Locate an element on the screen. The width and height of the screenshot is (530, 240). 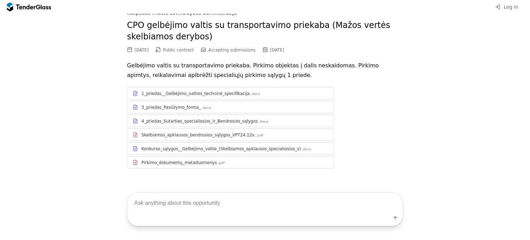
a: 4_priedas_Sutarties_specialiosios_ir_Bendrosios_sąlygos.docx is located at coordinates (231, 121).